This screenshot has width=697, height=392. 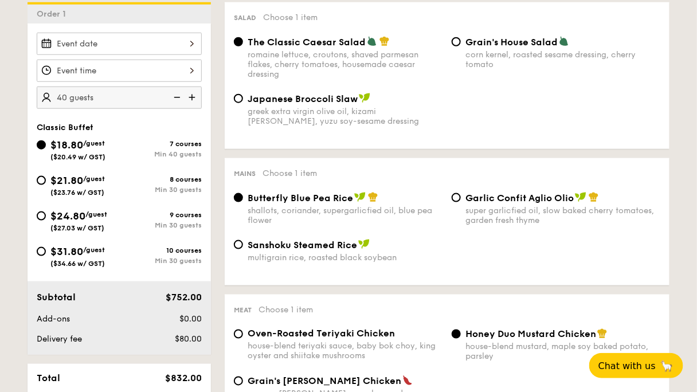 What do you see at coordinates (188, 340) in the screenshot?
I see `span: $80.00` at bounding box center [188, 340].